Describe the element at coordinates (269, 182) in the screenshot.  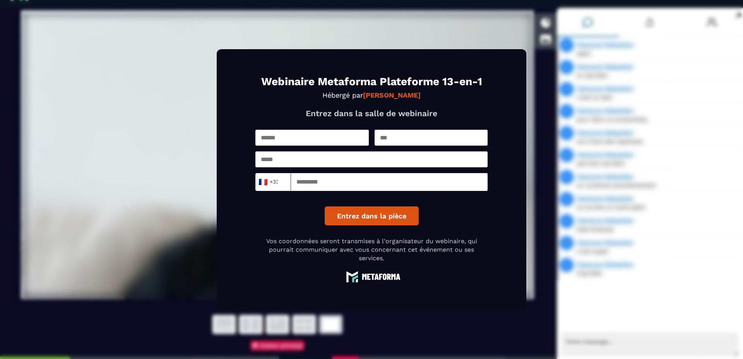
I see `span: +33` at that location.